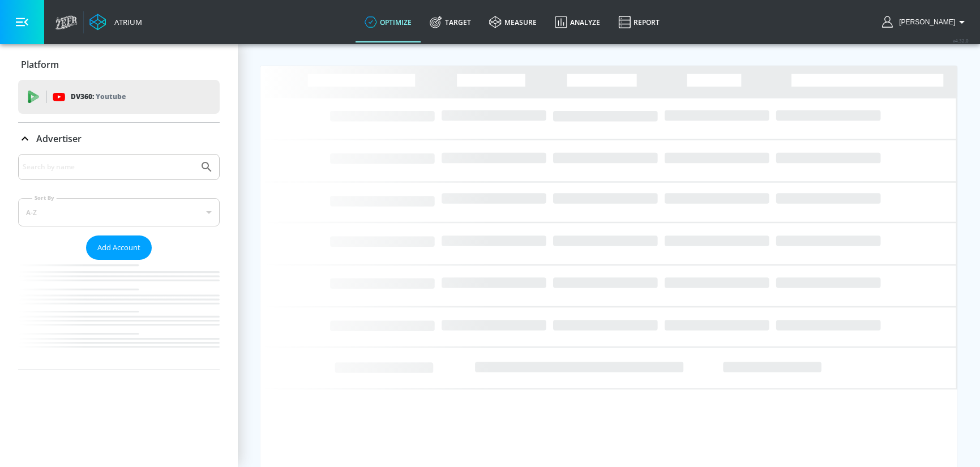  Describe the element at coordinates (388, 22) in the screenshot. I see `a: optimize` at that location.